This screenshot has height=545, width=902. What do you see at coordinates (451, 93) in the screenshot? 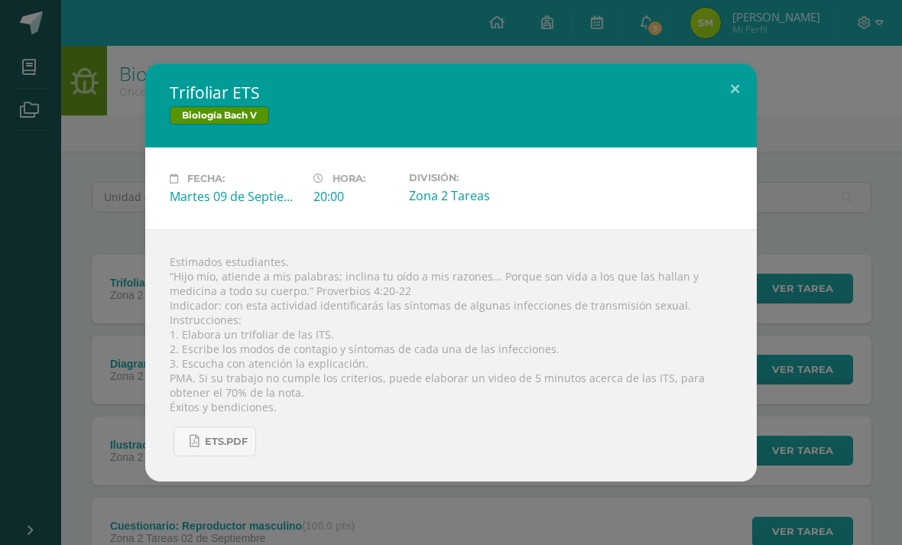
I see `h2: Trifoliar ETS` at bounding box center [451, 93].